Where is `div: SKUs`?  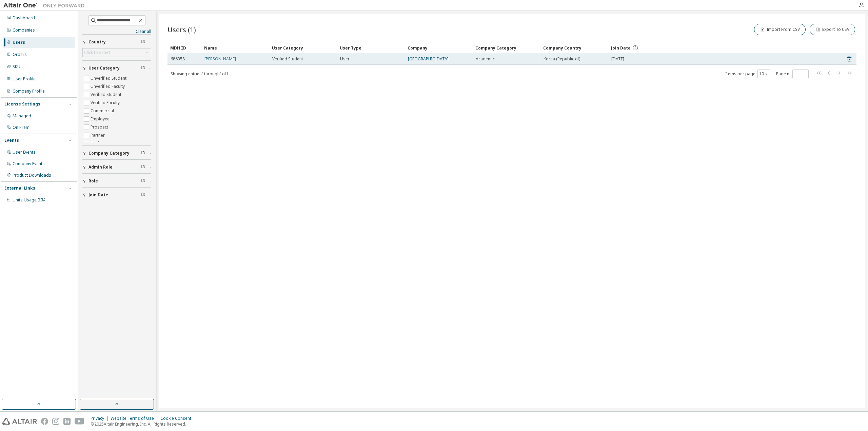 div: SKUs is located at coordinates (18, 67).